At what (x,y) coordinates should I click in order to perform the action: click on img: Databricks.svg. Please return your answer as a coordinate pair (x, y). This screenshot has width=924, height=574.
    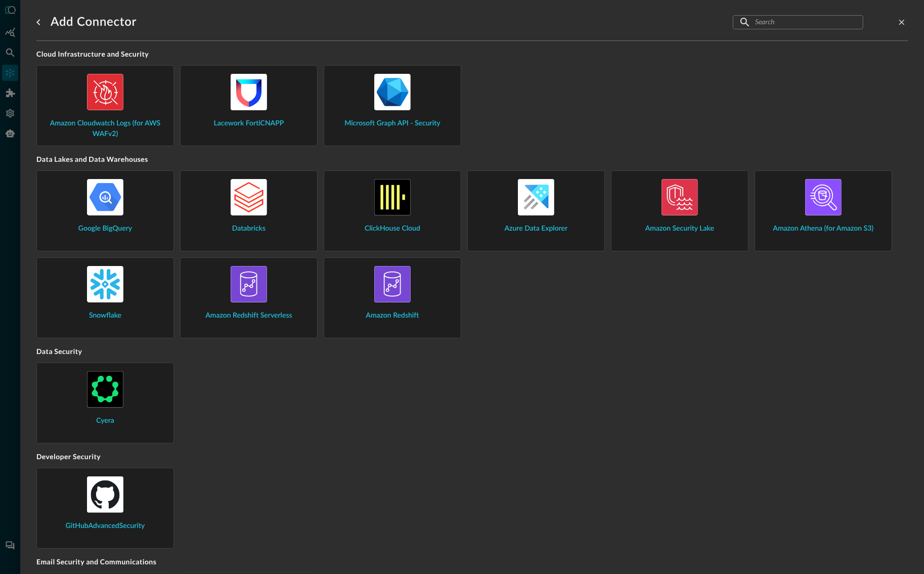
    Looking at the image, I should click on (249, 197).